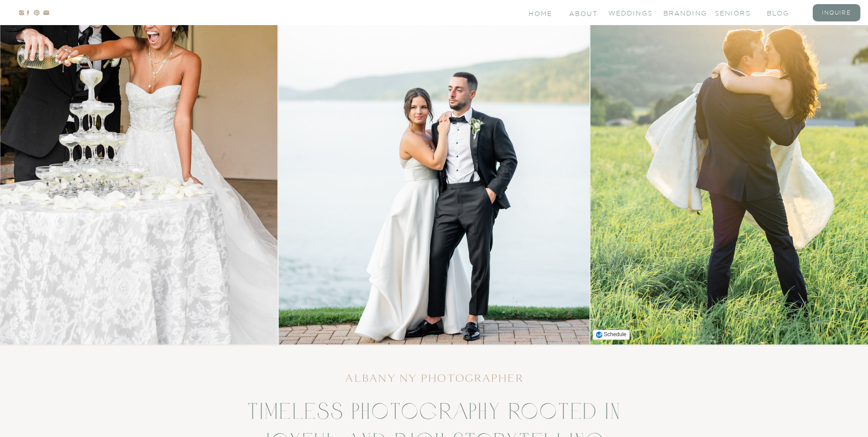  Describe the element at coordinates (626, 12) in the screenshot. I see `nav: Weddings` at that location.